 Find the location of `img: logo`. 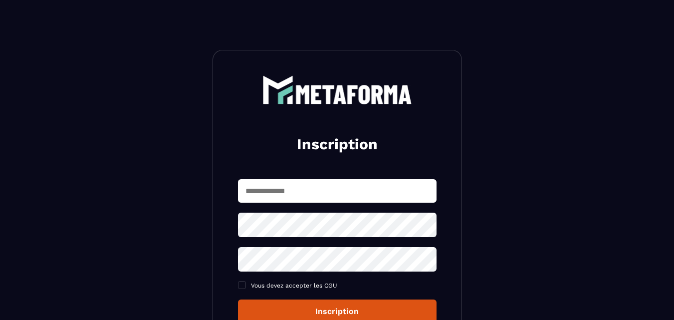

img: logo is located at coordinates (337, 90).